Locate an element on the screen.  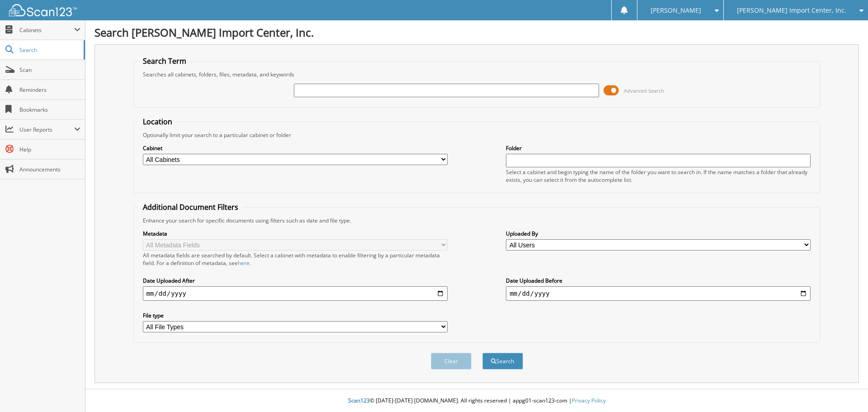
label: Cabinet is located at coordinates (295, 148).